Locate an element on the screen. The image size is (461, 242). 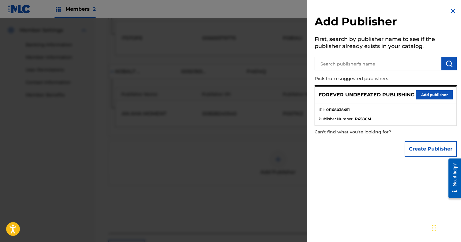
button: Add publisher is located at coordinates (435, 95).